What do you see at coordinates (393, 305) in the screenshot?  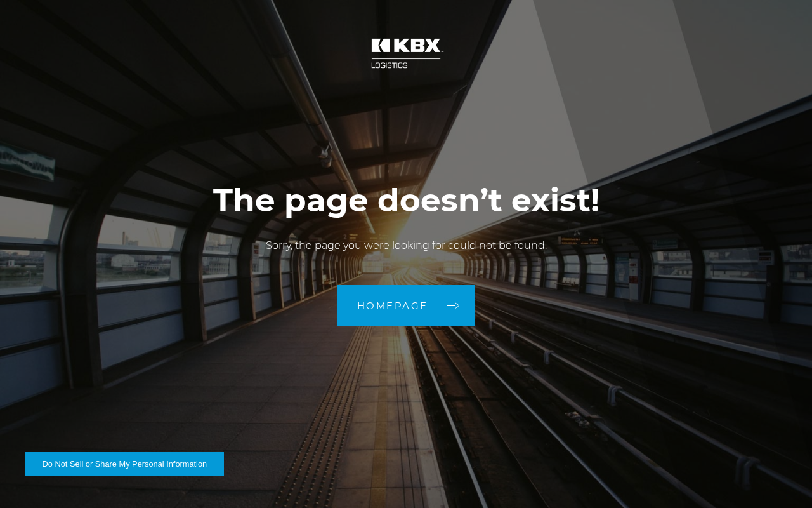 I see `span: Homepage` at bounding box center [393, 305].